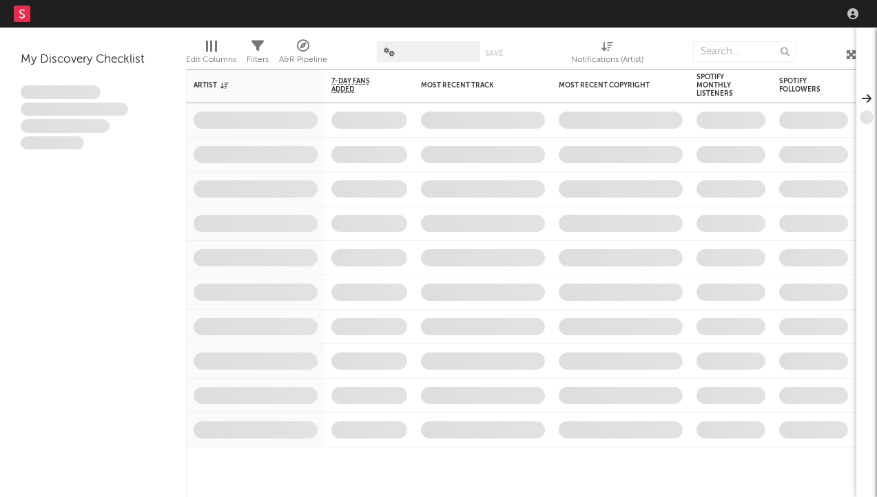 The image size is (877, 497). Describe the element at coordinates (610, 85) in the screenshot. I see `div: Most Recent Copyright` at that location.